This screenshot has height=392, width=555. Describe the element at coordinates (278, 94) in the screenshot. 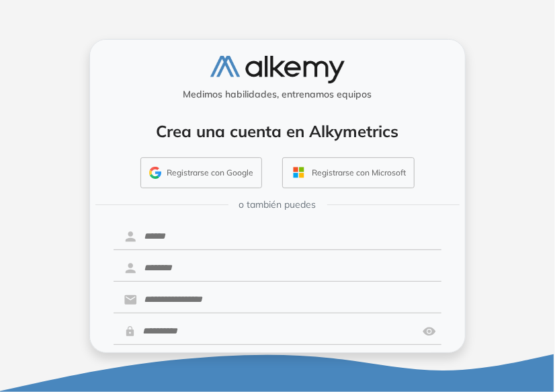

I see `h5: Medimos habilidades, entrenamos equipos` at that location.